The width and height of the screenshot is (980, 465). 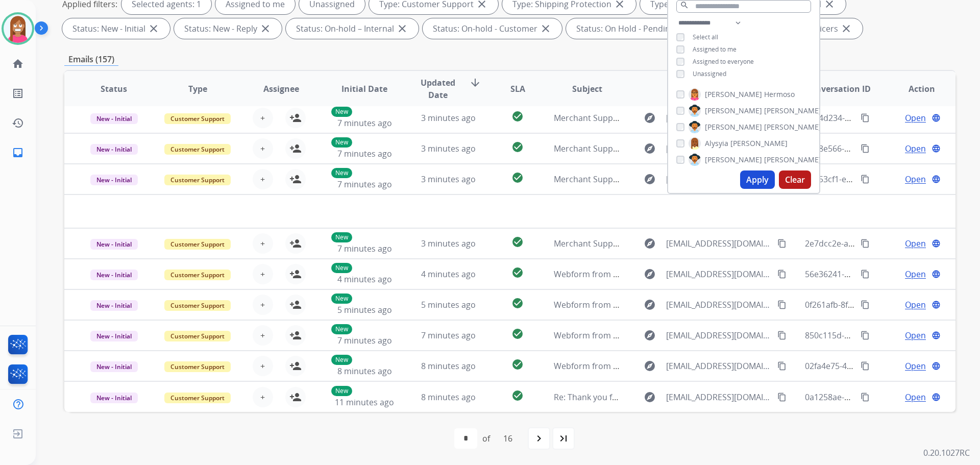 What do you see at coordinates (18, 153) in the screenshot?
I see `mat-icon: inbox` at bounding box center [18, 153].